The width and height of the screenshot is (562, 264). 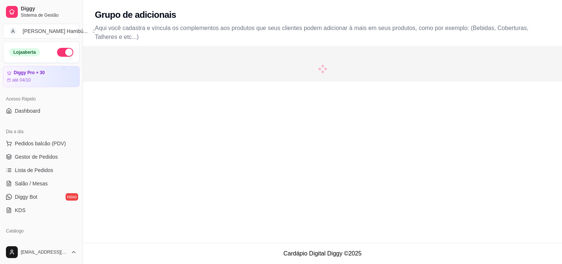 I want to click on span: Sistema de Gestão, so click(x=48, y=15).